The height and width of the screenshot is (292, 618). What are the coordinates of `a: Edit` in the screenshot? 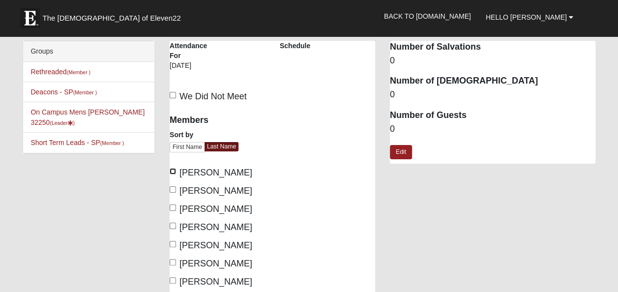 It's located at (401, 152).